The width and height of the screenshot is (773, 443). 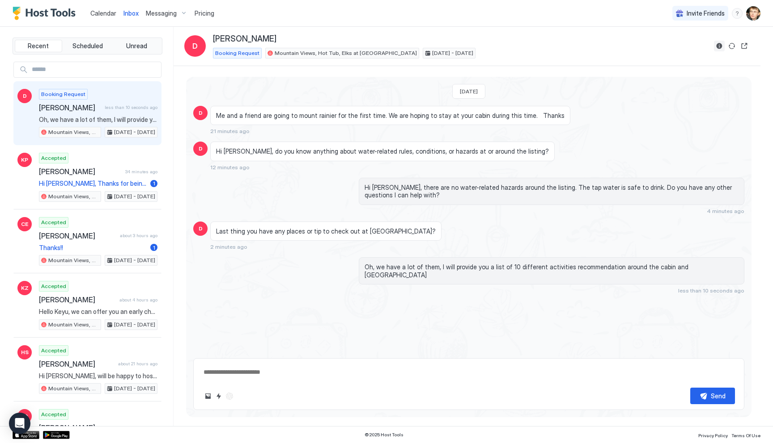 I want to click on a: Google Play Store, so click(x=56, y=435).